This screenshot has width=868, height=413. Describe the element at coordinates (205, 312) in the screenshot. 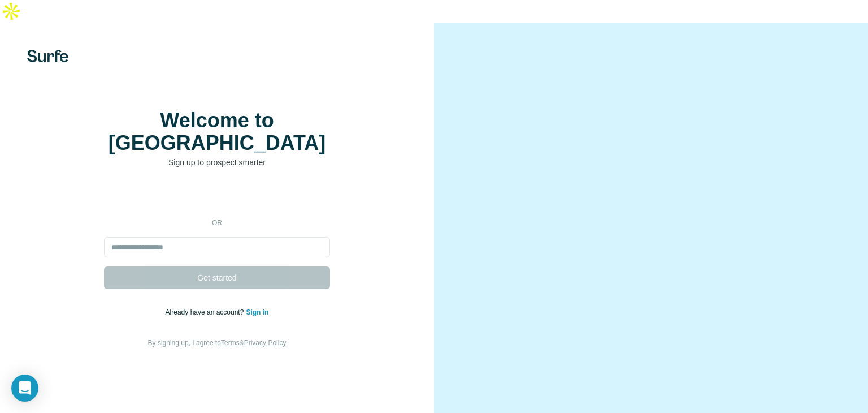

I see `span: Already have an account?` at that location.